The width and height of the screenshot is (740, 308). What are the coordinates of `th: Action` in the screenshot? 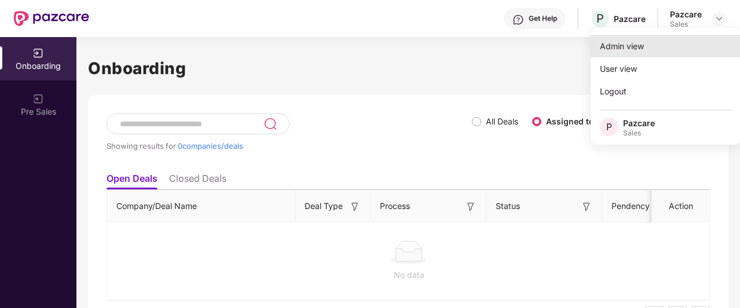 It's located at (681, 206).